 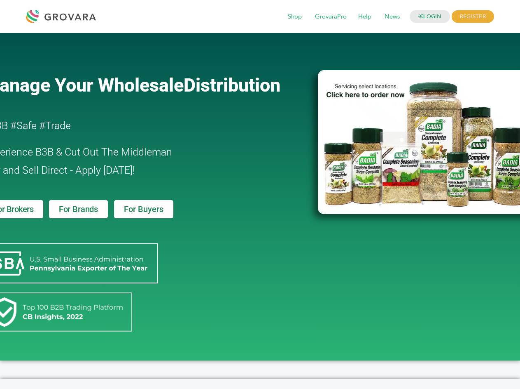 What do you see at coordinates (232, 85) in the screenshot?
I see `span: Distribution` at bounding box center [232, 85].